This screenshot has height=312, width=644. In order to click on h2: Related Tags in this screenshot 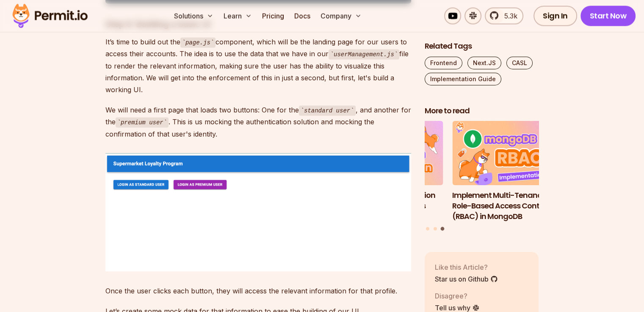, I will do `click(482, 46)`.